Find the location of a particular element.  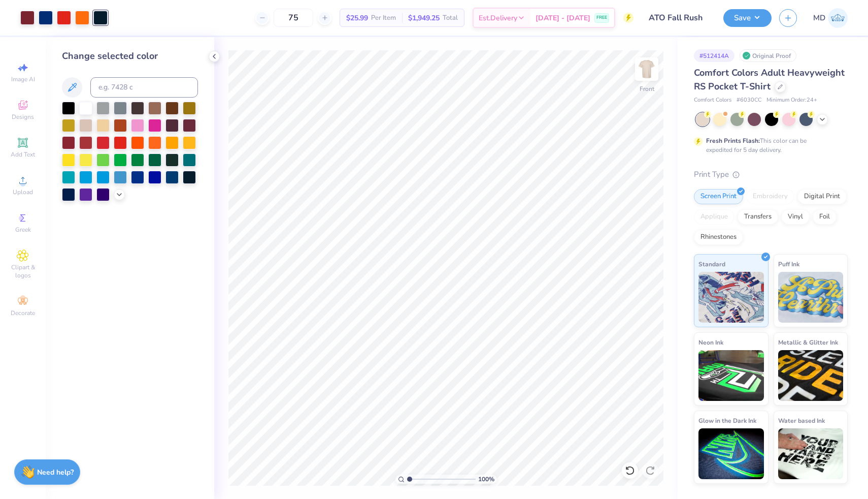

img: Metallic & Glitter Ink is located at coordinates (811, 375).